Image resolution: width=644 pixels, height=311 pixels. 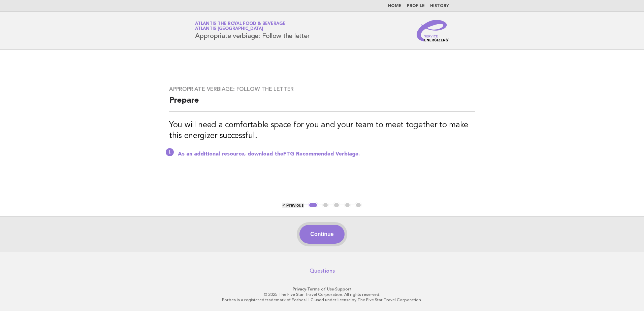 What do you see at coordinates (322, 130) in the screenshot?
I see `h3: You will need a comfortable space for you and your team to meet together to make this energizer s...` at bounding box center [322, 130].